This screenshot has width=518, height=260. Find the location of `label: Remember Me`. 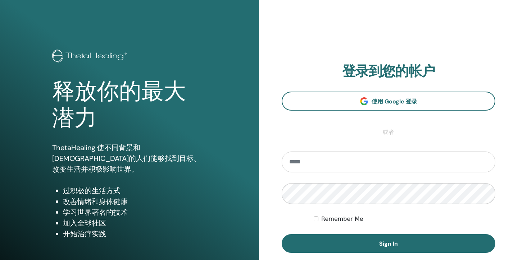

label: Remember Me is located at coordinates (342, 219).